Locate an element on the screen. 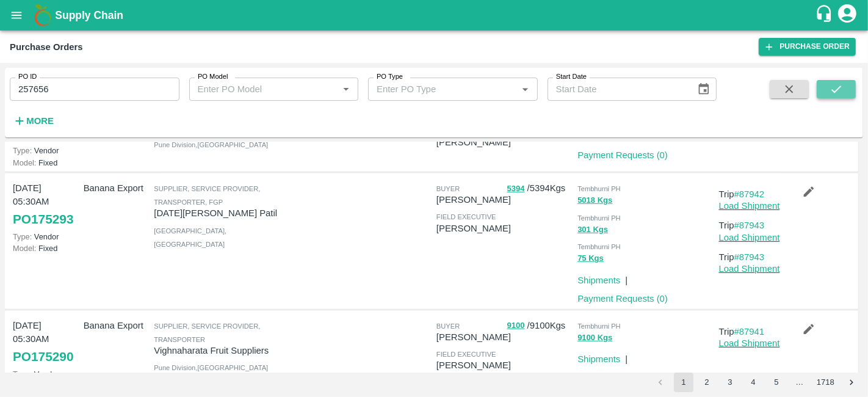  button: 9100 Kgs is located at coordinates (595, 338).